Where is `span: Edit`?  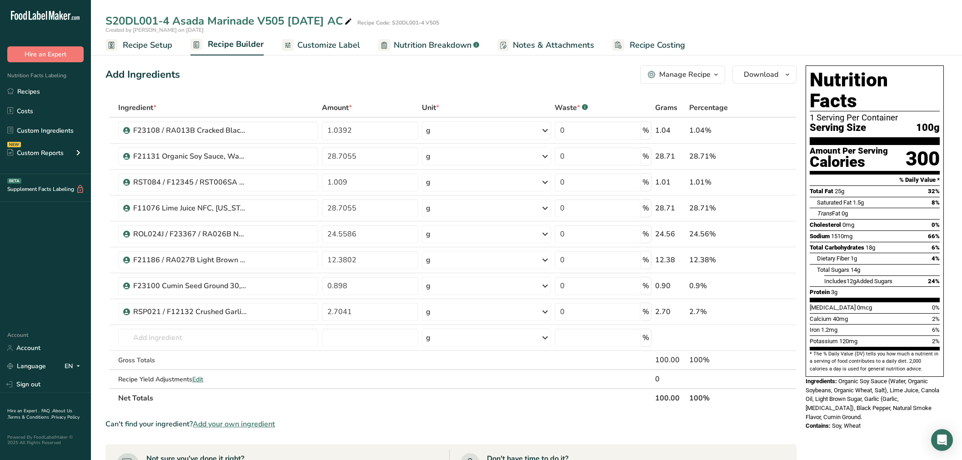 span: Edit is located at coordinates (198, 379).